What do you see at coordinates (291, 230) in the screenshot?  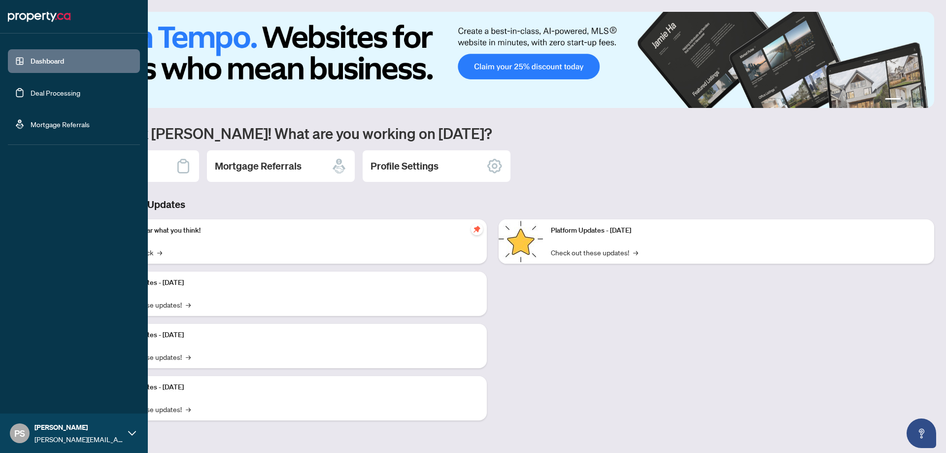 I see `p: We want to hear what you think!` at bounding box center [291, 230].